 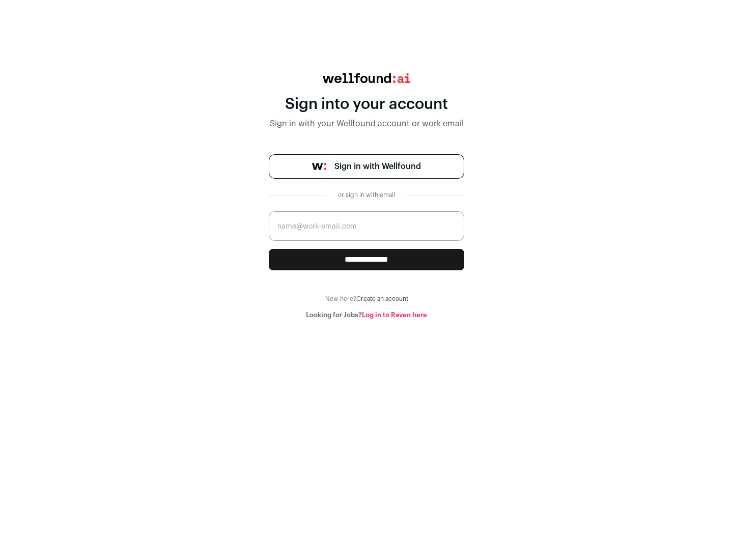 What do you see at coordinates (395, 315) in the screenshot?
I see `a: Log in to Raven here` at bounding box center [395, 315].